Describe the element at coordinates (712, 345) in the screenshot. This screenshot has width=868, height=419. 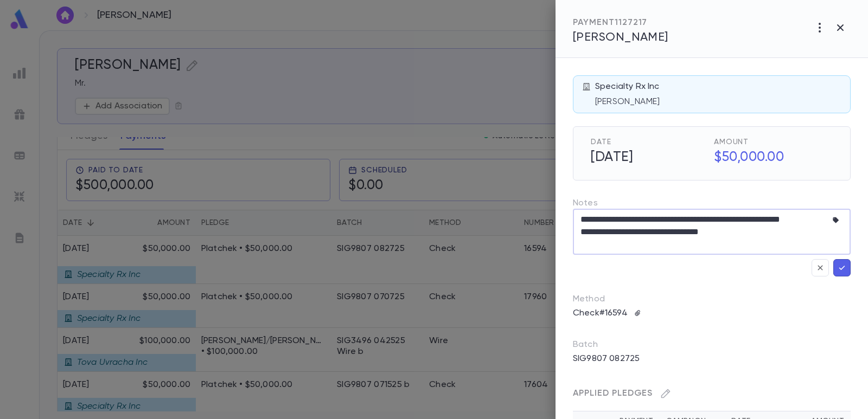
I see `p: Batch` at that location.